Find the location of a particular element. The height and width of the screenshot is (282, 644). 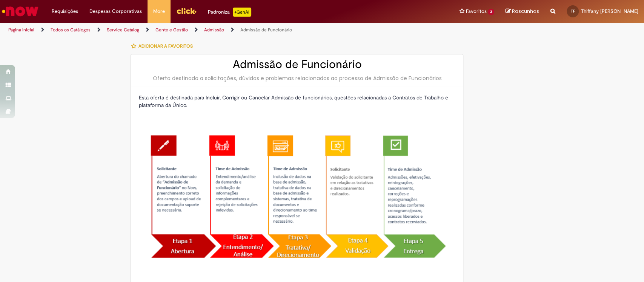

span: Favoritos is located at coordinates (476, 11).